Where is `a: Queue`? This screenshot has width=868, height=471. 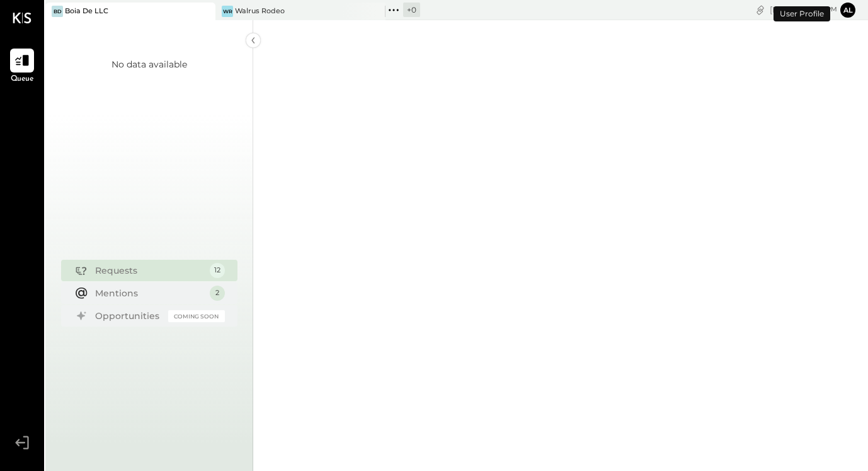
a: Queue is located at coordinates (22, 66).